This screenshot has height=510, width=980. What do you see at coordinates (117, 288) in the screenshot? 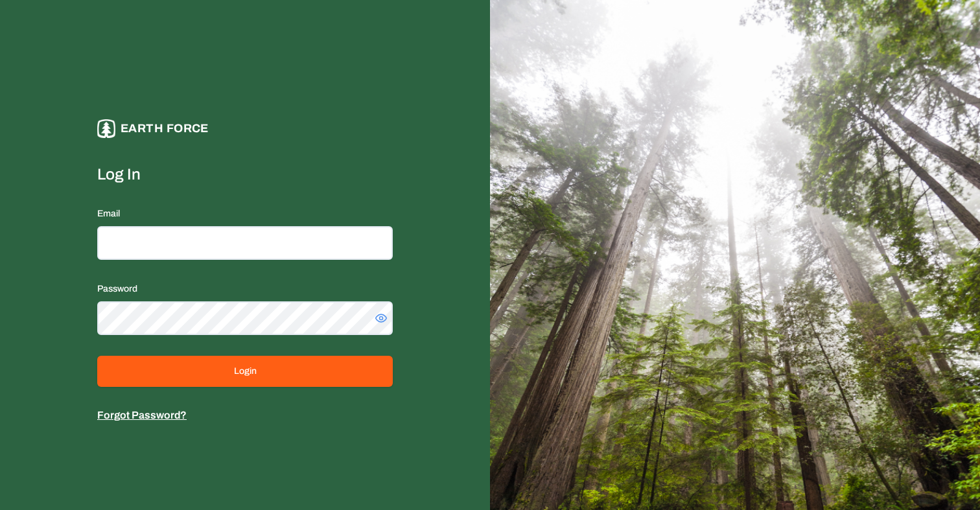
I see `label: Password` at bounding box center [117, 288].